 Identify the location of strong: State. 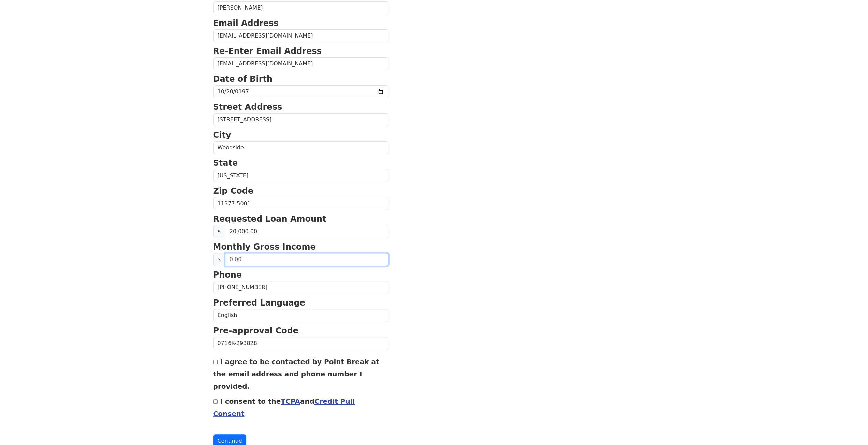
(225, 163).